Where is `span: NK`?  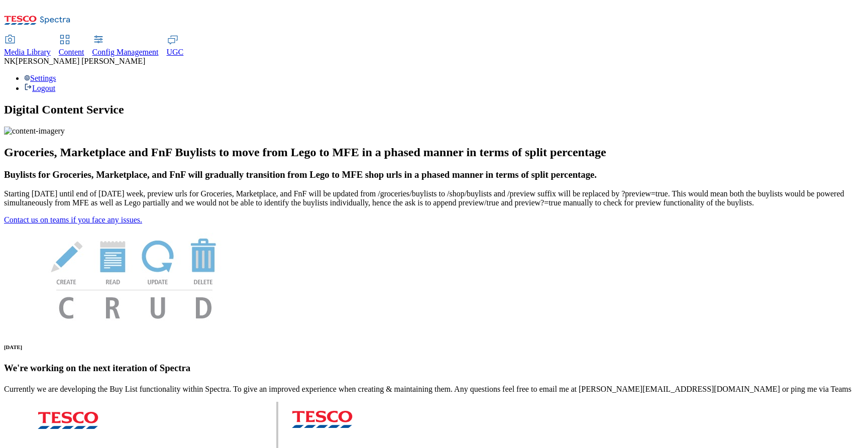 span: NK is located at coordinates (10, 61).